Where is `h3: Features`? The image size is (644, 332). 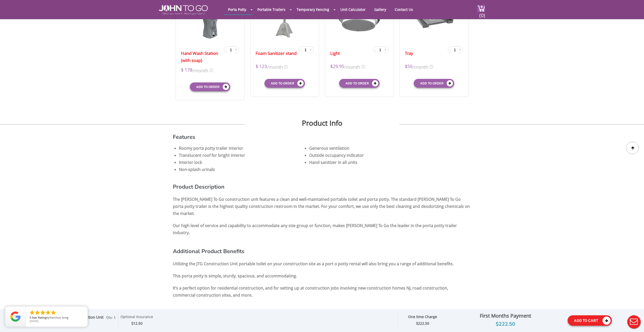
h3: Features is located at coordinates (322, 137).